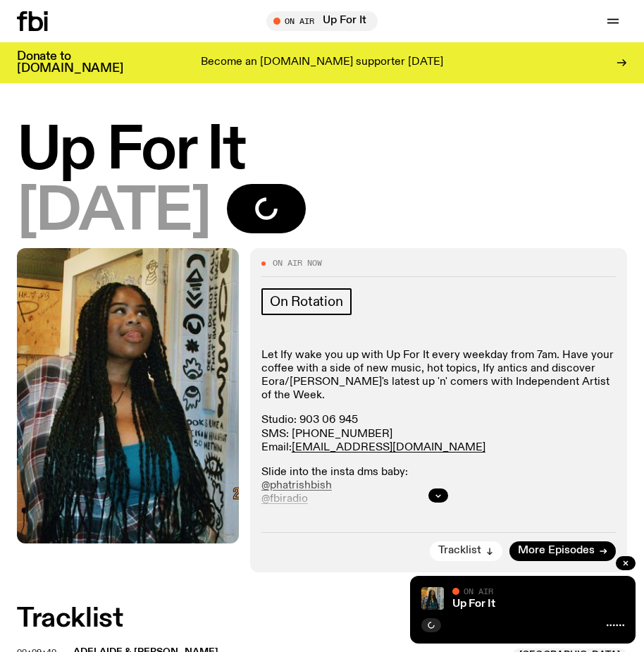  Describe the element at coordinates (562, 551) in the screenshot. I see `a: More Episodes` at that location.